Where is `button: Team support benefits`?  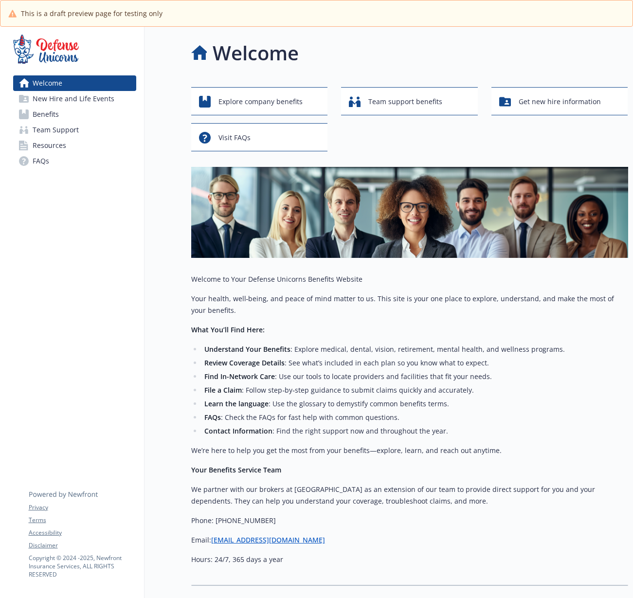 button: Team support benefits is located at coordinates (409, 101).